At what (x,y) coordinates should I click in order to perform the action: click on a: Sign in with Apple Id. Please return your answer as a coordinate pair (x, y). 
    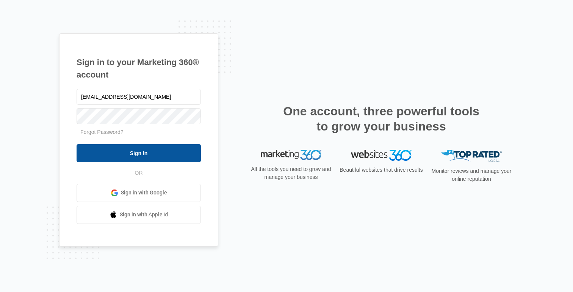
    Looking at the image, I should click on (139, 215).